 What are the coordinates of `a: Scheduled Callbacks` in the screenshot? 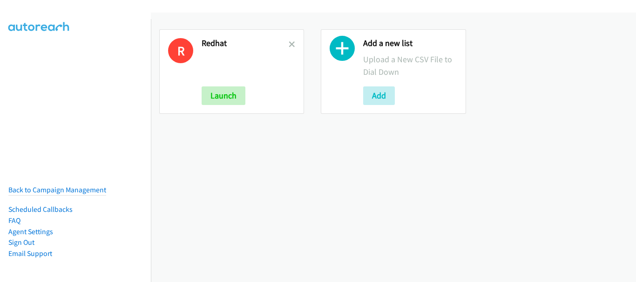 It's located at (40, 209).